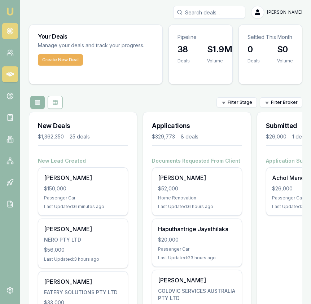 The image size is (311, 304). Describe the element at coordinates (197, 198) in the screenshot. I see `div: Home Renovation` at that location.